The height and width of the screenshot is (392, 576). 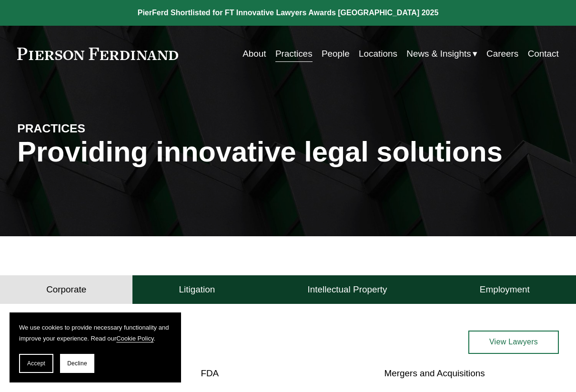 What do you see at coordinates (543, 54) in the screenshot?
I see `a: Contact` at bounding box center [543, 54].